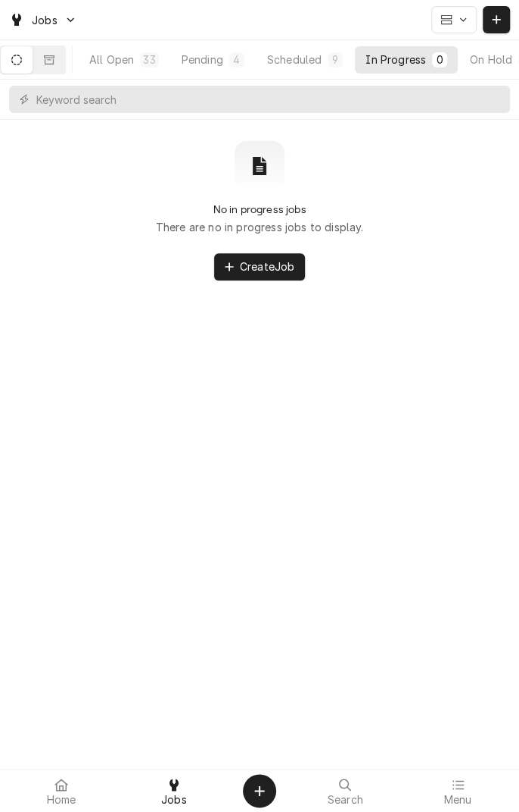 The width and height of the screenshot is (519, 812). I want to click on p: There are no in progress jobs to display., so click(260, 227).